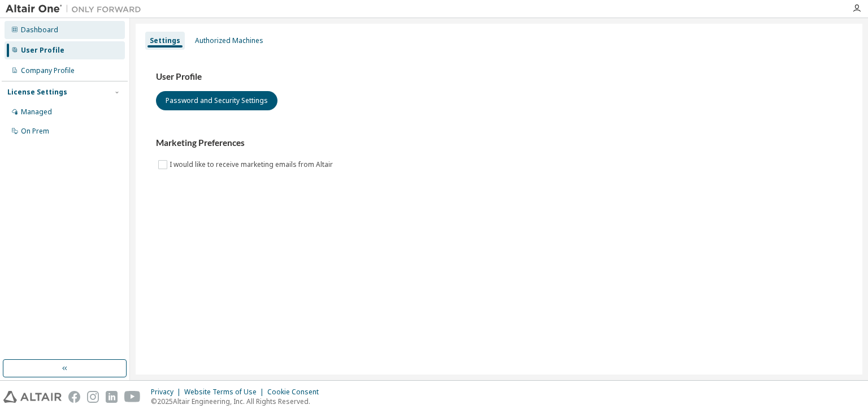 The height and width of the screenshot is (413, 868). What do you see at coordinates (238, 401) in the screenshot?
I see `p: © 2025 Altair Engineering, Inc. All Rights Reserved.` at bounding box center [238, 401].